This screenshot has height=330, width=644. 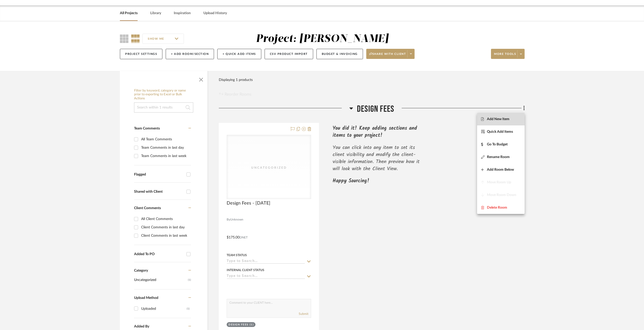 I want to click on button: CSV Product Import, so click(x=289, y=54).